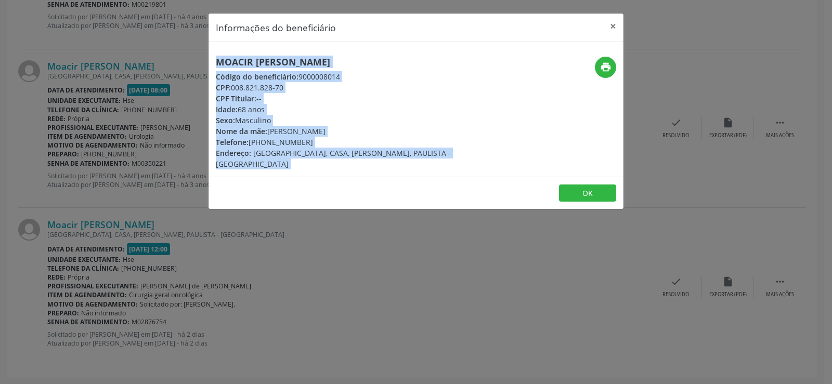 The height and width of the screenshot is (384, 832). What do you see at coordinates (347, 109) in the screenshot?
I see `div: 68 anos` at bounding box center [347, 109].